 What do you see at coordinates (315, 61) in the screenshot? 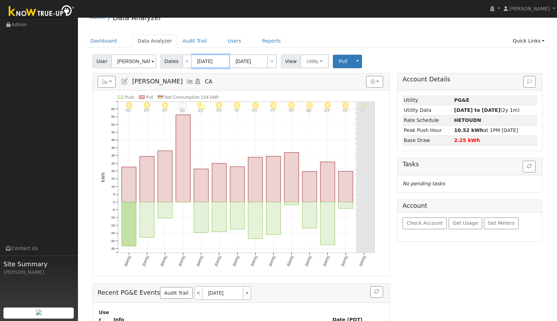
I see `button: Utility` at bounding box center [315, 61].